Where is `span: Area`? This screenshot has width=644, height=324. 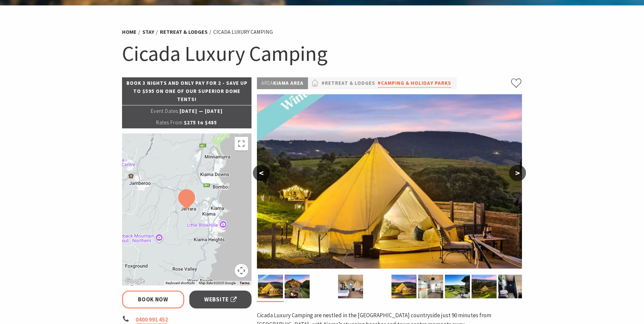 span: Area is located at coordinates (267, 83).